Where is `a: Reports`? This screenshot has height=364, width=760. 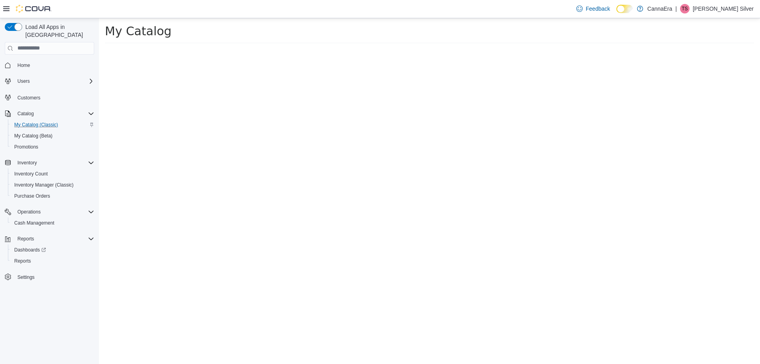 a: Reports is located at coordinates (23, 261).